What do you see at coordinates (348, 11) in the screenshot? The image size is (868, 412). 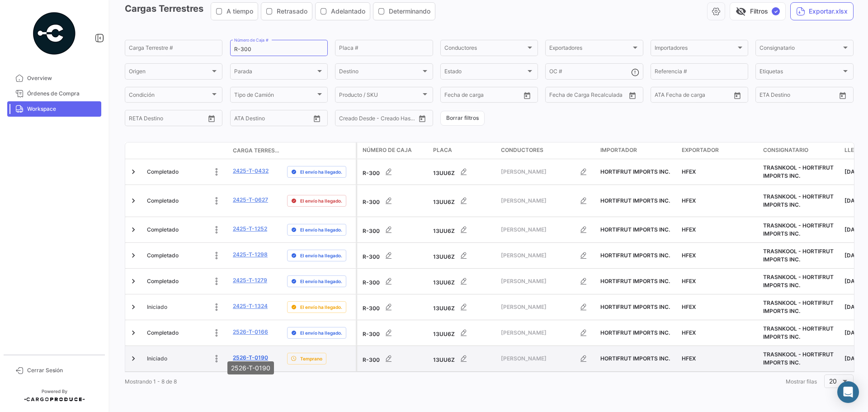 I see `span: Adelantado` at bounding box center [348, 11].